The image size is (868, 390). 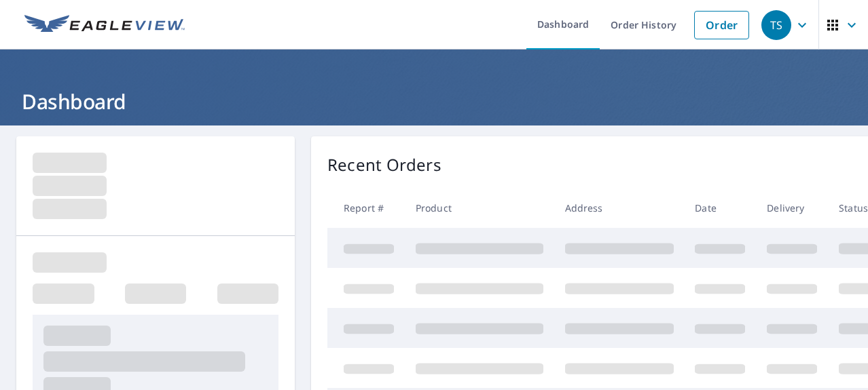 What do you see at coordinates (720, 207) in the screenshot?
I see `th: Date` at bounding box center [720, 207].